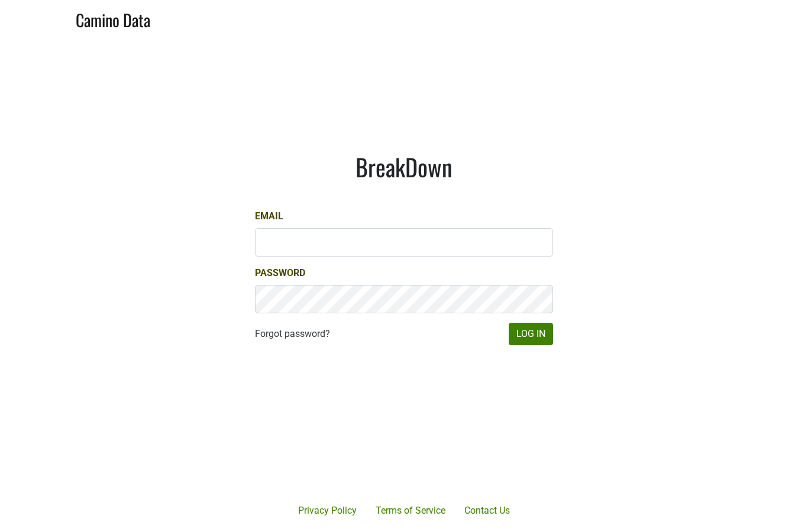 The width and height of the screenshot is (808, 532). I want to click on label: Password, so click(280, 273).